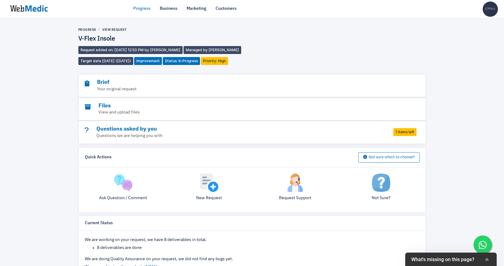  What do you see at coordinates (381, 198) in the screenshot?
I see `p: Not Sure?` at bounding box center [381, 198].